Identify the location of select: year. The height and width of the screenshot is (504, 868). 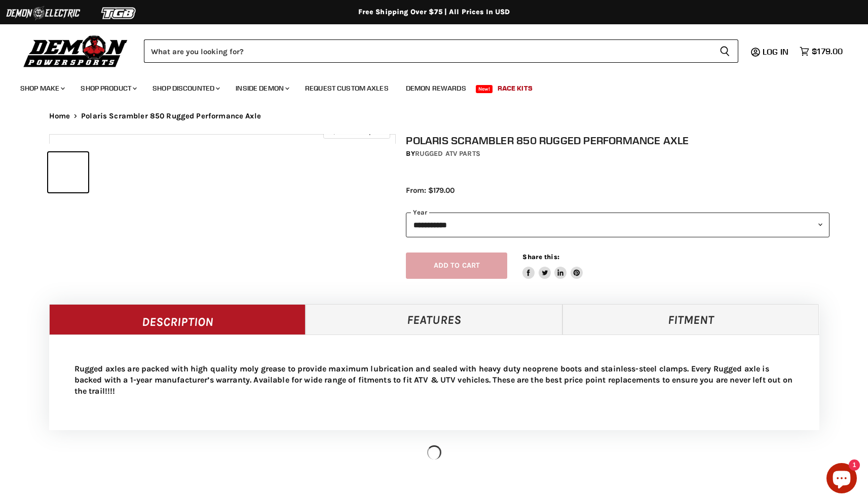
(617, 224).